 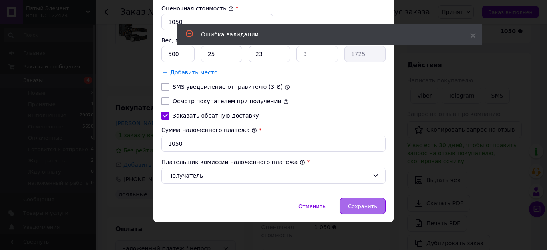 What do you see at coordinates (209, 130) in the screenshot?
I see `label: Сумма наложенного платежа` at bounding box center [209, 130].